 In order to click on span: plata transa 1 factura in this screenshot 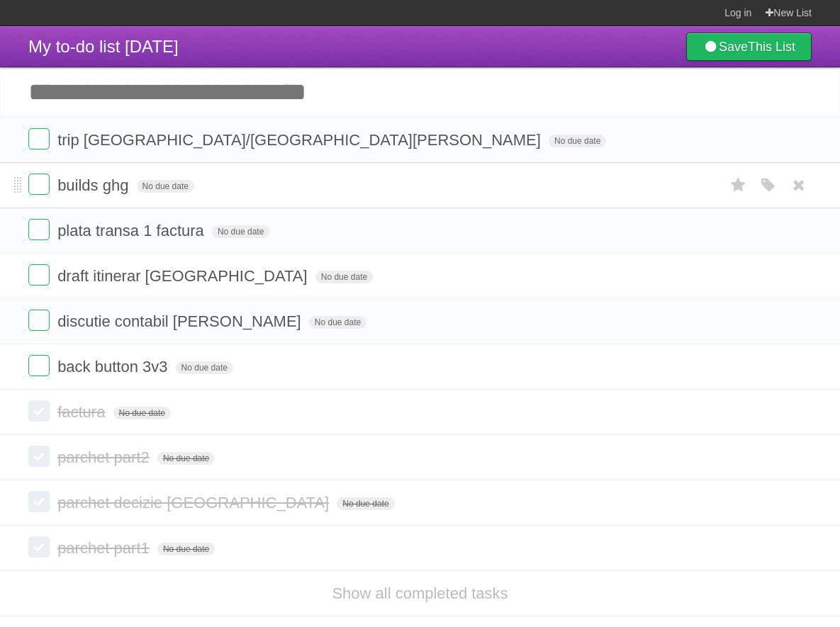, I will do `click(133, 230)`.